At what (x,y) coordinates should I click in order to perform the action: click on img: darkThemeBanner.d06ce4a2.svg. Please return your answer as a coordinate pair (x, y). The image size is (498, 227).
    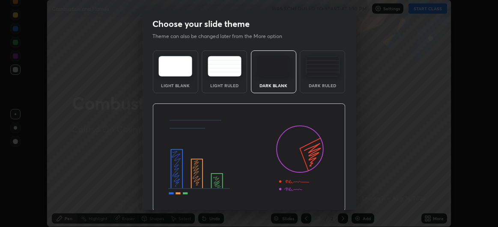
    Looking at the image, I should click on (249, 158).